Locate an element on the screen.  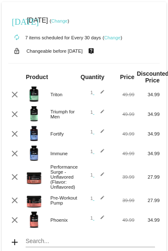
mat-icon: add is located at coordinates (15, 243).